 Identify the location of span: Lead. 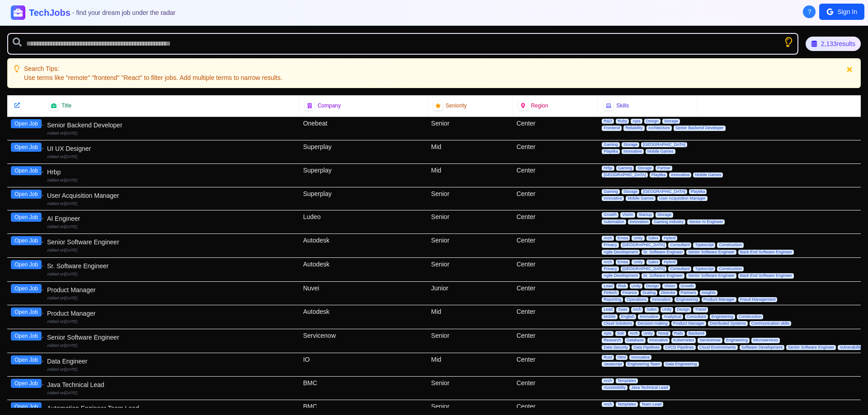
(608, 286).